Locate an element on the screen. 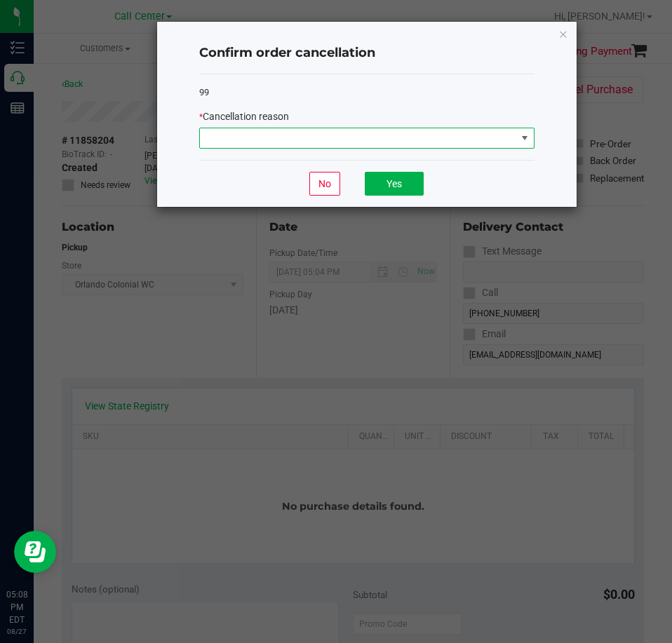  button: Yes is located at coordinates (394, 184).